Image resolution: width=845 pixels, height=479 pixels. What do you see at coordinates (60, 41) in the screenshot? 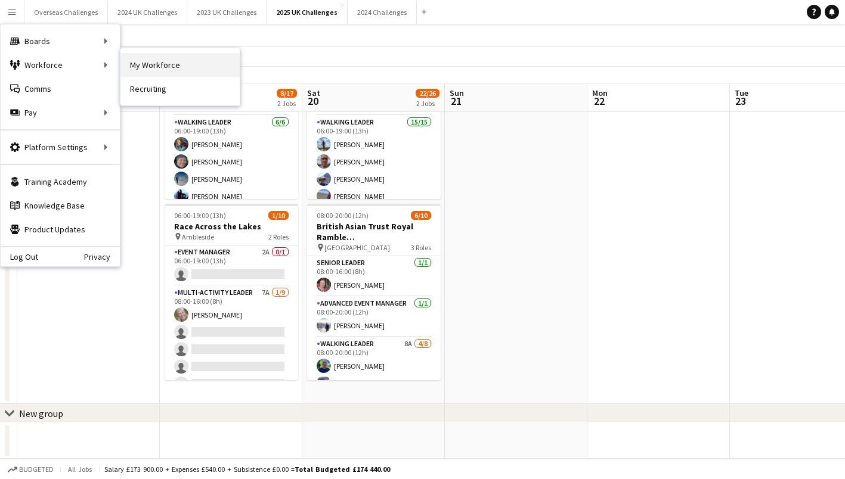
I see `div: Boards` at bounding box center [60, 41].